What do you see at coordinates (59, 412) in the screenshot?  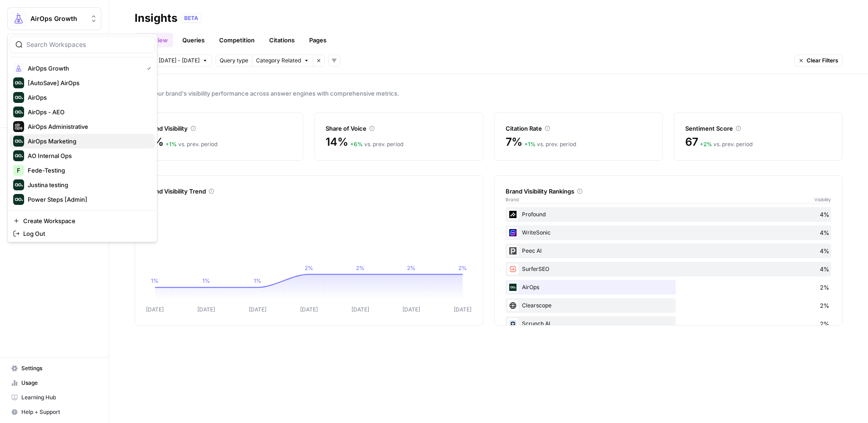 I see `span: Help + Support` at bounding box center [59, 412].